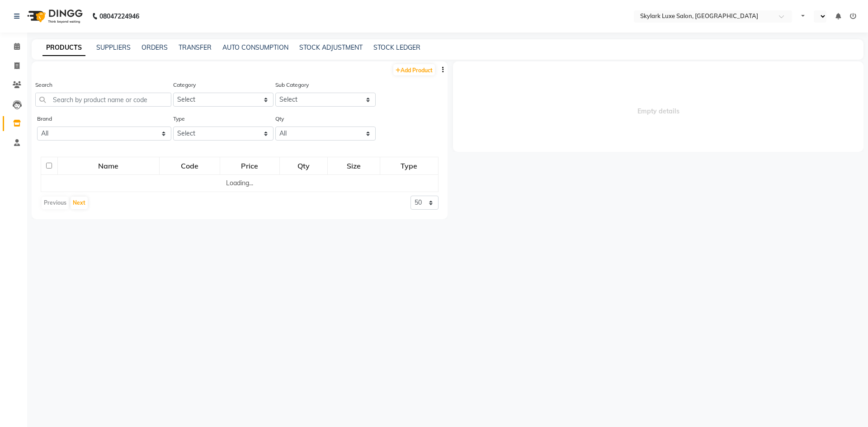  I want to click on td: Loading..., so click(239, 183).